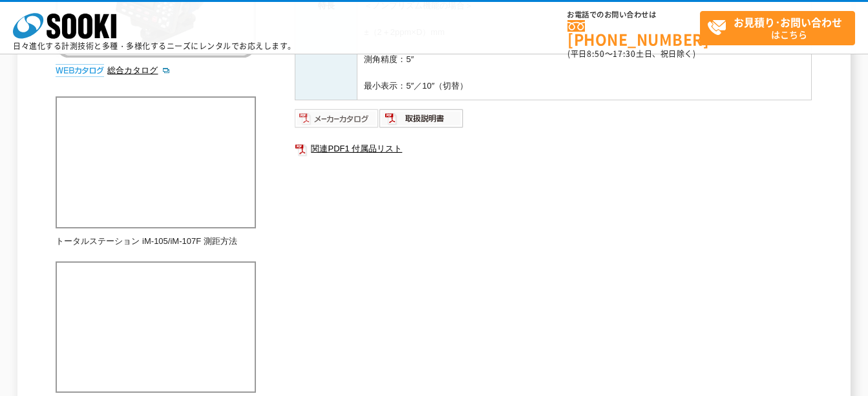 This screenshot has height=396, width=868. Describe the element at coordinates (337, 121) in the screenshot. I see `a: メーカーカタログ` at that location.